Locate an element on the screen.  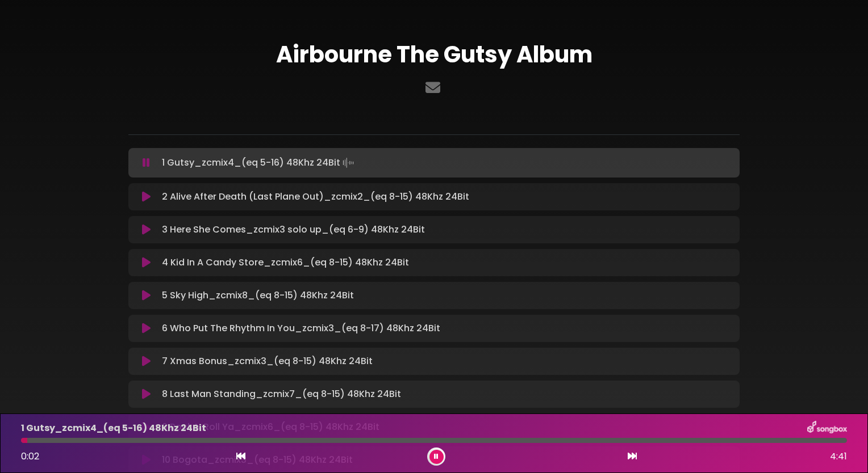
p: 6 Who Put The Rhythm In You_zcmix3_(eq 8-17) 48Khz 24Bit is located at coordinates (301, 328).